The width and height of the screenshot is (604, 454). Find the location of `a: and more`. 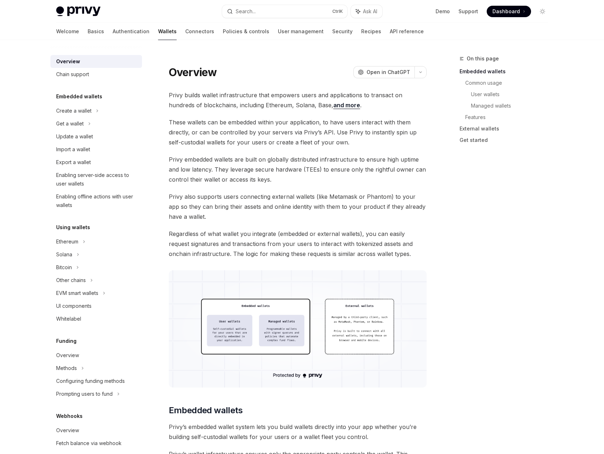

a: and more is located at coordinates (347, 105).